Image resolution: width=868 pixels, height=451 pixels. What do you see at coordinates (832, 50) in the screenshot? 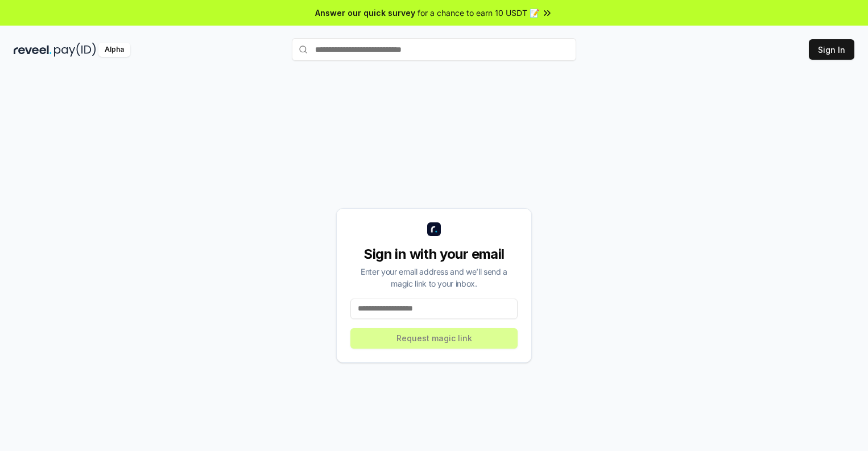
I see `button: Sign In` at bounding box center [832, 50].